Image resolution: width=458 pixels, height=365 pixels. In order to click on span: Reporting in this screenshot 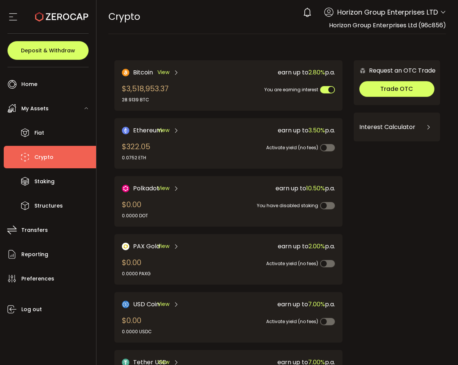, I will do `click(35, 254)`.